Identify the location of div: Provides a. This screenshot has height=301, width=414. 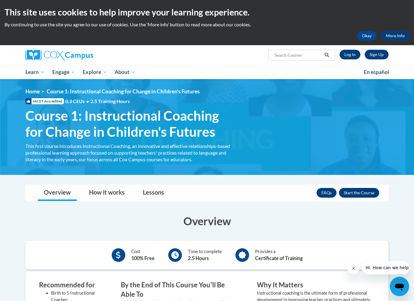
(279, 255).